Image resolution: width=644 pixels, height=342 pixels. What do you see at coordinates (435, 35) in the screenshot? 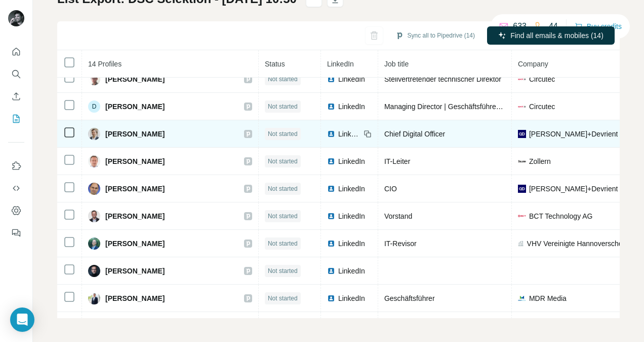
I see `button: Sync all to Pipedrive (14)` at bounding box center [435, 35].